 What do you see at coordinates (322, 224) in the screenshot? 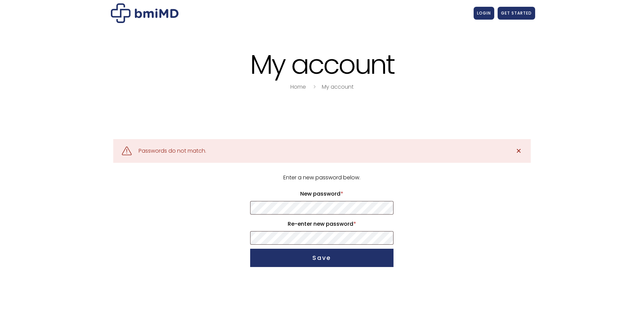
I see `label: Re-enter new password` at bounding box center [322, 224].